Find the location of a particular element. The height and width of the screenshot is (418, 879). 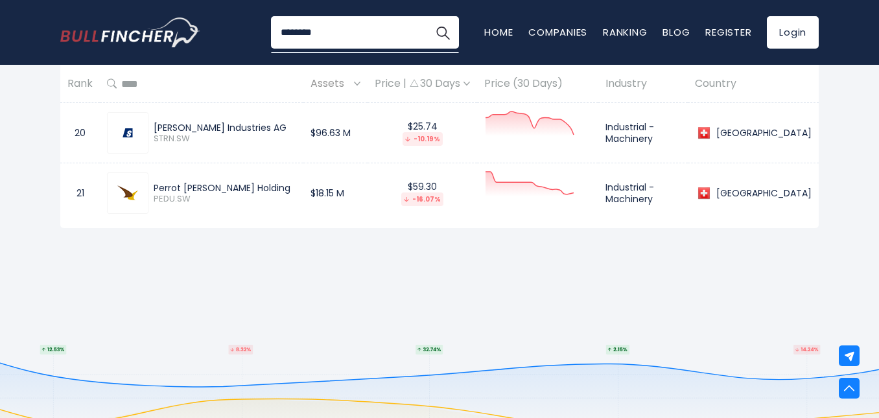

img: Bullfincher logo is located at coordinates (130, 32).